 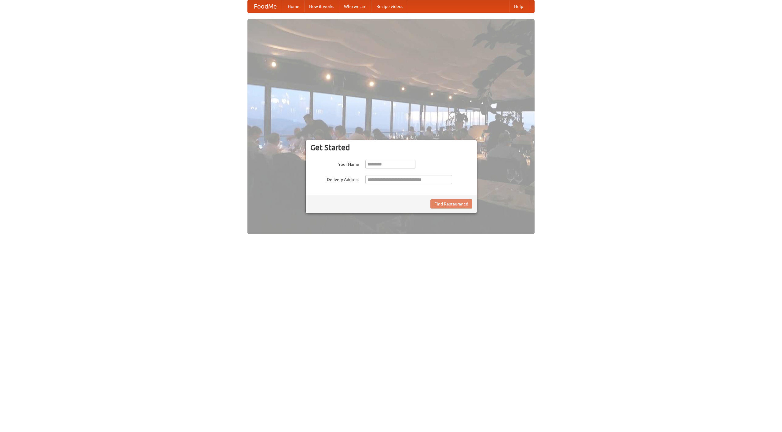 What do you see at coordinates (391, 148) in the screenshot?
I see `h3: Get Started` at bounding box center [391, 148].